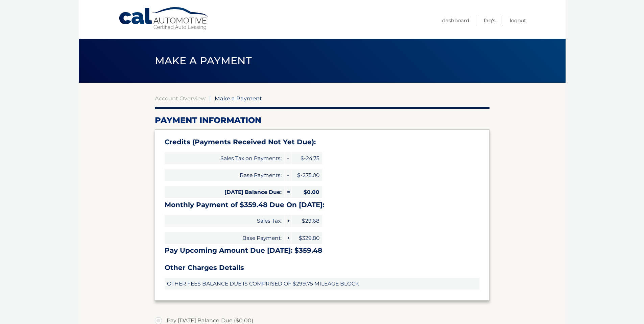 The height and width of the screenshot is (324, 644). I want to click on span: $0.00, so click(307, 192).